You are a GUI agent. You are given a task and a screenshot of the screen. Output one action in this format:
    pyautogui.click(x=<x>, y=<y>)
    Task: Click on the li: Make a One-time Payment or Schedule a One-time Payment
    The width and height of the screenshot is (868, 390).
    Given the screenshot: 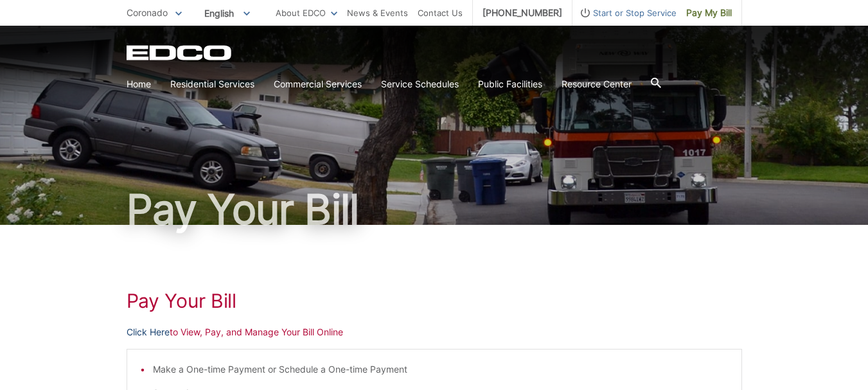 What is the action you would take?
    pyautogui.click(x=440, y=370)
    